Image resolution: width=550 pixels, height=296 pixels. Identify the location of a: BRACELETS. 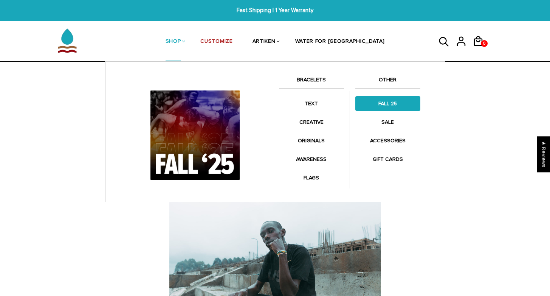
(312, 82).